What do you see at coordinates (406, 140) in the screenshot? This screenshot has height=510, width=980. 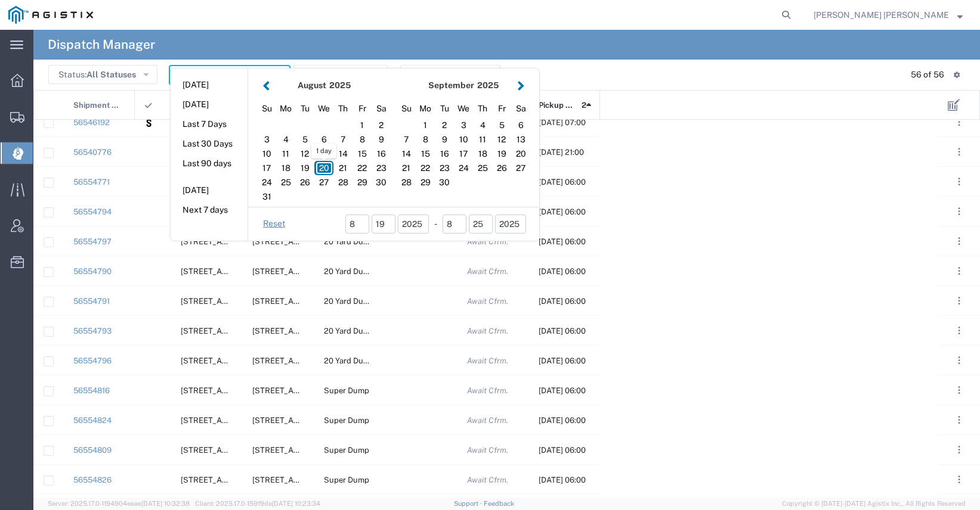 I see `div: 7` at bounding box center [406, 140].